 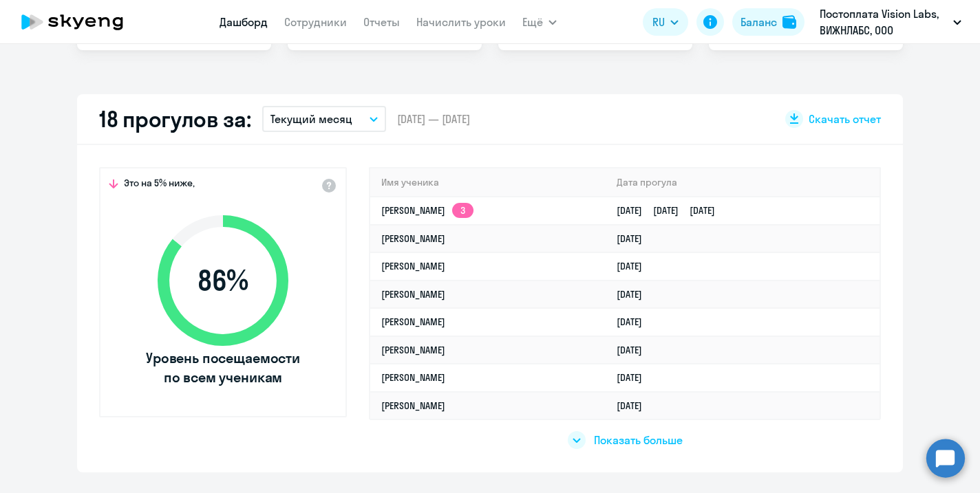 What do you see at coordinates (637, 440) in the screenshot?
I see `span: Показать больше` at bounding box center [637, 440].